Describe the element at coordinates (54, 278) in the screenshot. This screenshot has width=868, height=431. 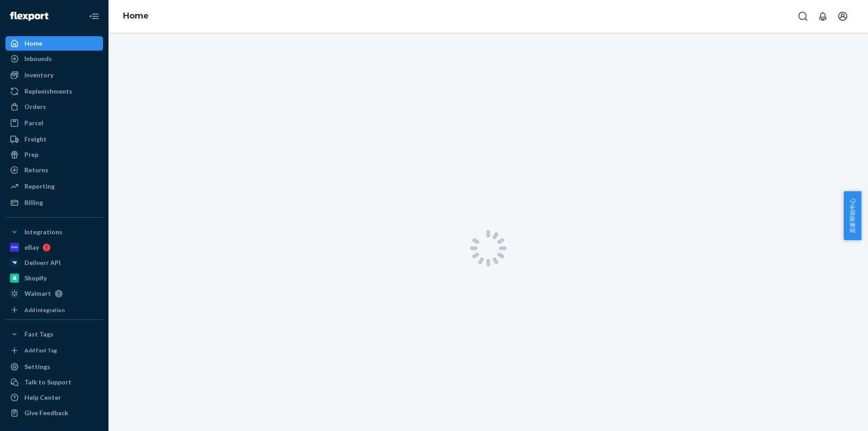
I see `a: Shopify` at that location.